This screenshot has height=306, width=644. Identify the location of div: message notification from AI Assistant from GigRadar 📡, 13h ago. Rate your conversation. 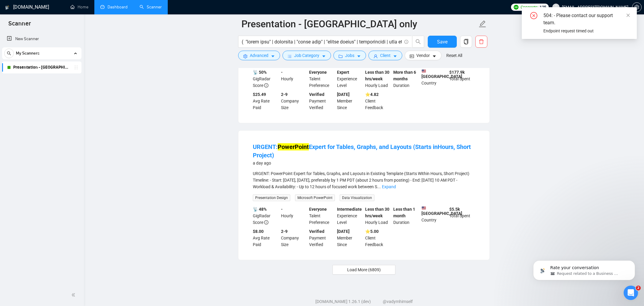
(60, 22).